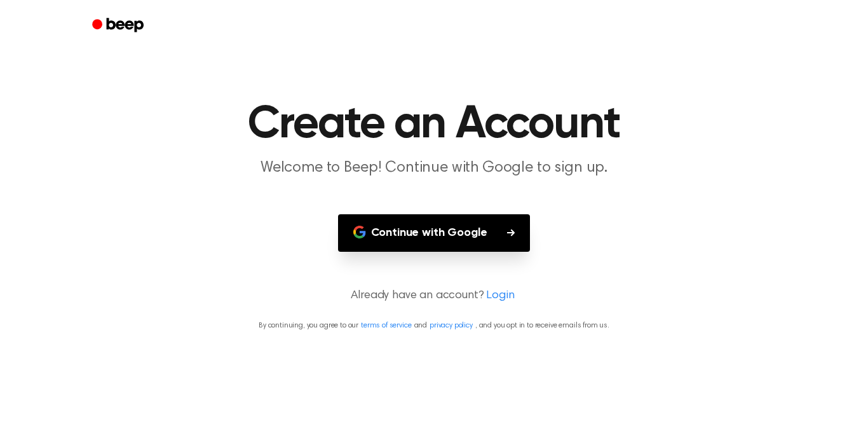  I want to click on p: By continuing, you agree to our and , and you opt in to receive emails from us., so click(434, 326).